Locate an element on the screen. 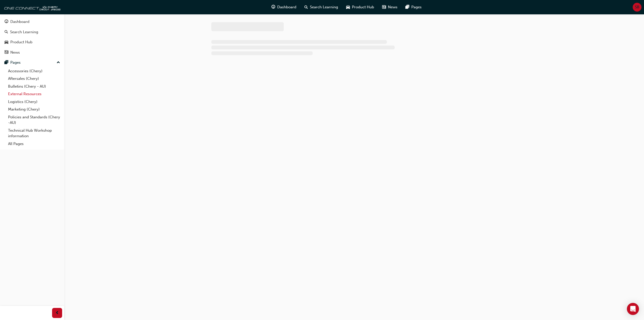  div: News is located at coordinates (15, 52).